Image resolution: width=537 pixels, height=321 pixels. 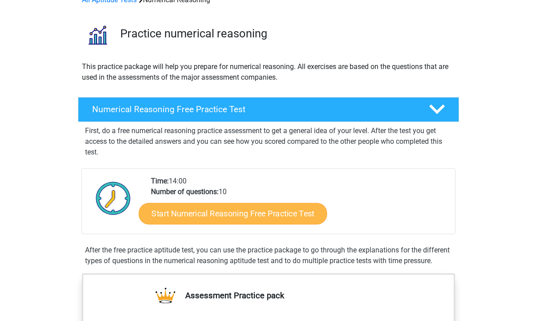 What do you see at coordinates (113, 198) in the screenshot?
I see `img: Clock` at bounding box center [113, 198].